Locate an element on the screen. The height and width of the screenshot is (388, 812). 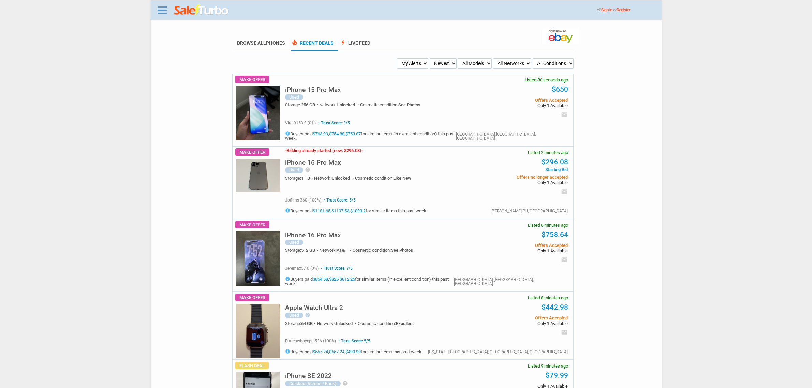
h5: iPhone SE 2022 is located at coordinates (308, 376).